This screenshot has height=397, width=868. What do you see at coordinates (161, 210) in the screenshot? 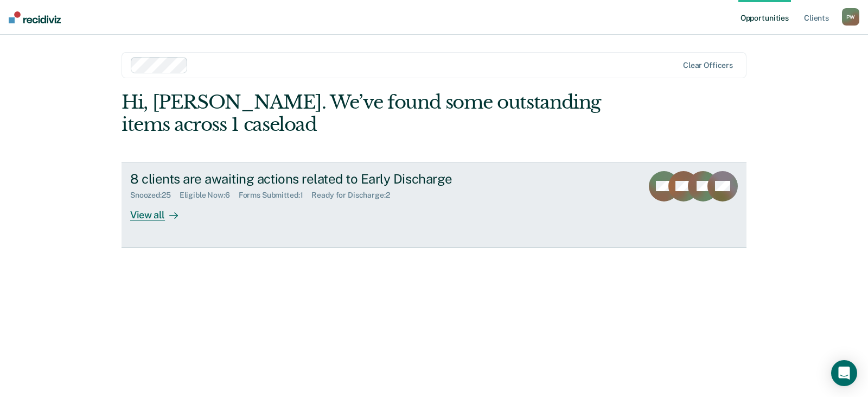
I see `div: View all` at bounding box center [161, 210].